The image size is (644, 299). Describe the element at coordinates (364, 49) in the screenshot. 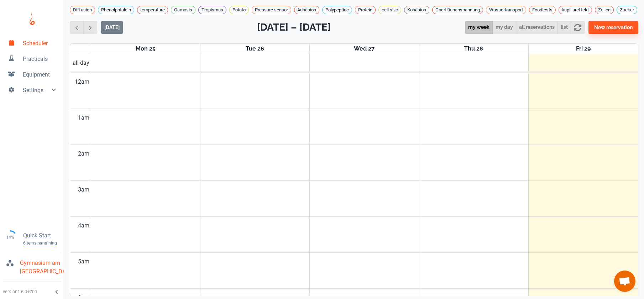

I see `a: August 27, 2025` at that location.